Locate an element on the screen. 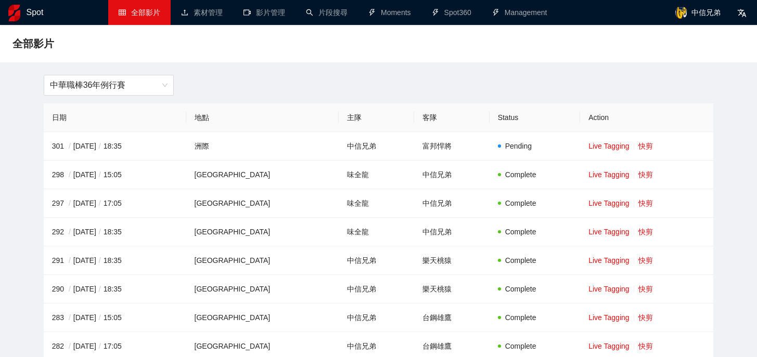 The height and width of the screenshot is (357, 757). th: Status is located at coordinates (535, 118).